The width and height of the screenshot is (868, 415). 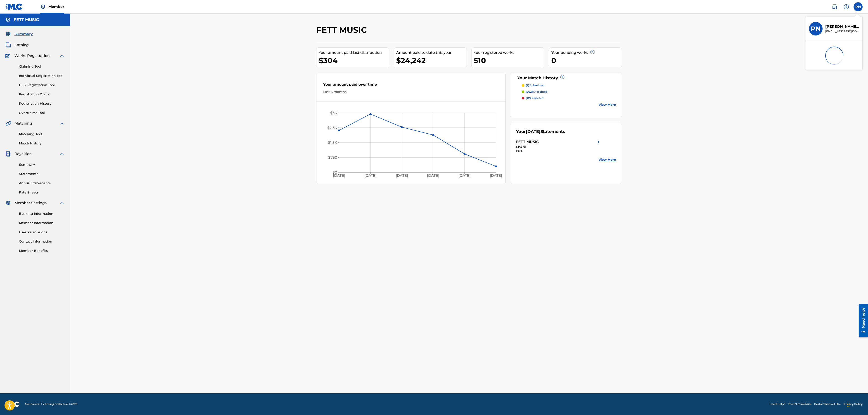 I want to click on a: Annual Statements, so click(x=42, y=183).